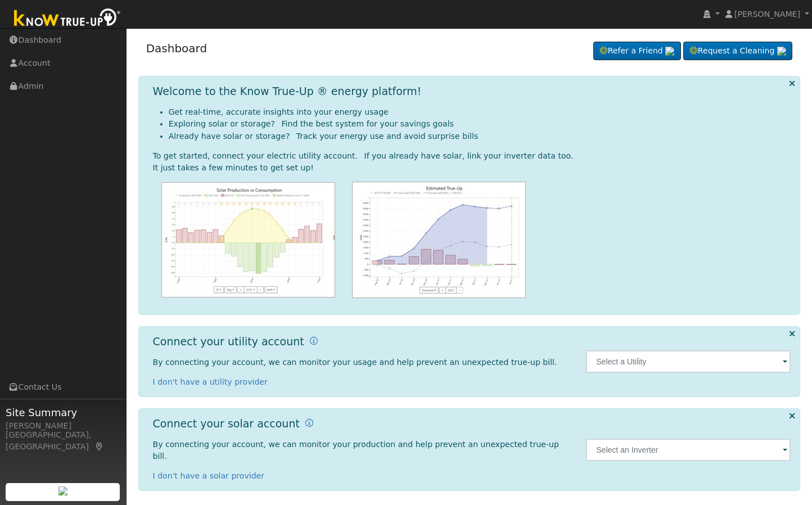 Image resolution: width=812 pixels, height=505 pixels. Describe the element at coordinates (356, 450) in the screenshot. I see `span: By connecting your account, we can monitor your production and help prevent an unexpected true-up...` at that location.